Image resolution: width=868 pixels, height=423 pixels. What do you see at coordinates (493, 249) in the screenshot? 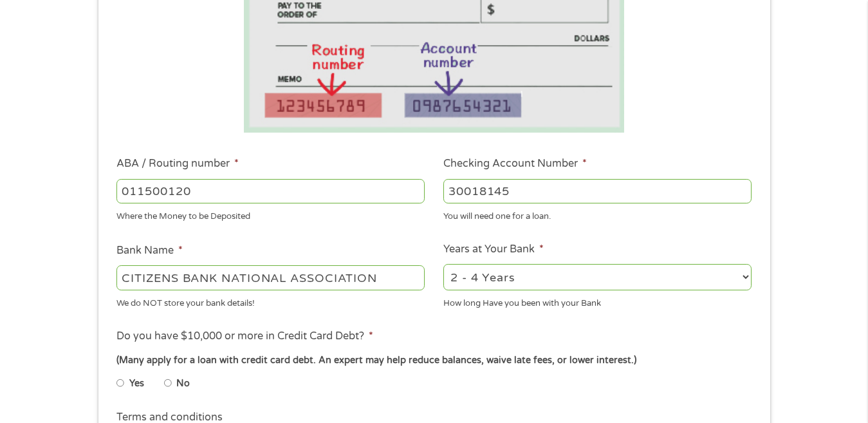
I see `label: Years at Your Bank` at bounding box center [493, 249].